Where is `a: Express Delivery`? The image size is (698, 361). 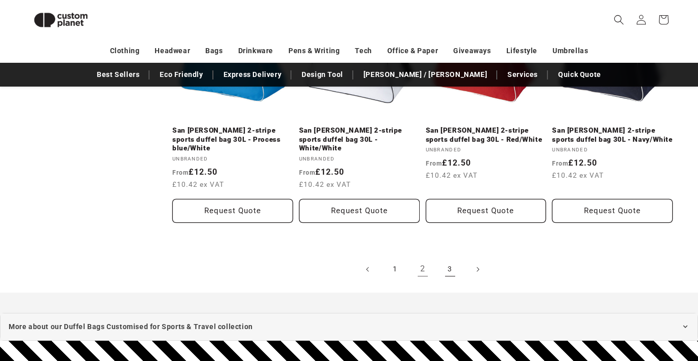 a: Express Delivery is located at coordinates (252, 75).